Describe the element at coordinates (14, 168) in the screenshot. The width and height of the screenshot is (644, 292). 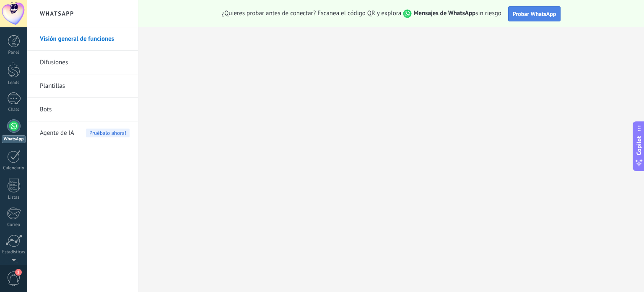
I see `div: Calendario` at that location.